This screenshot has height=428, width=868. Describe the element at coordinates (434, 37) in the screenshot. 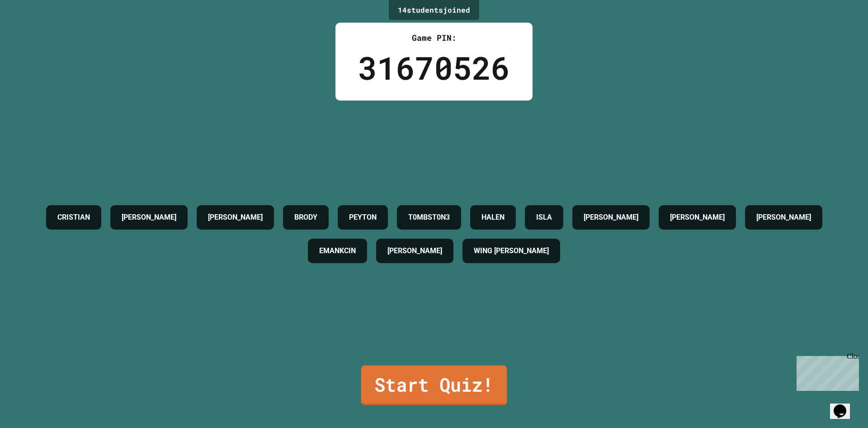

I see `div: Game PIN:` at that location.